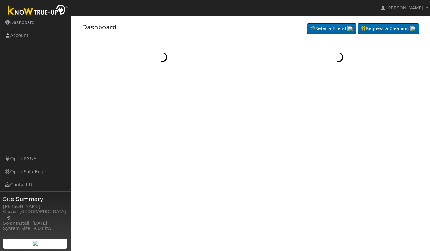 This screenshot has width=430, height=251. Describe the element at coordinates (332, 29) in the screenshot. I see `a: Refer a Friend` at that location.